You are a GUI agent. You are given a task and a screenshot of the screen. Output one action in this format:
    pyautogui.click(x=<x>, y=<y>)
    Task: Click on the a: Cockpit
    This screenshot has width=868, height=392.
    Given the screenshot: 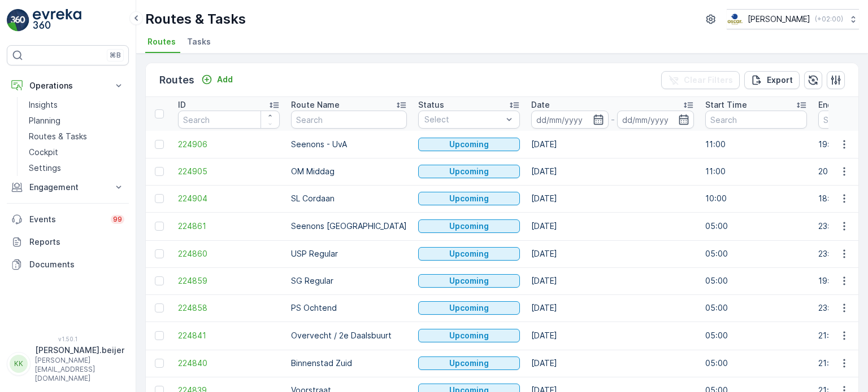 What is the action you would take?
    pyautogui.click(x=77, y=152)
    